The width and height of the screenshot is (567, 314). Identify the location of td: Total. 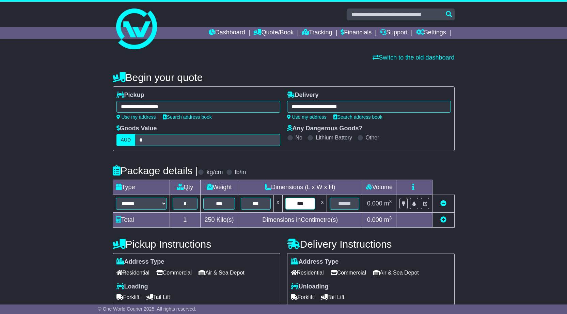
(141, 220).